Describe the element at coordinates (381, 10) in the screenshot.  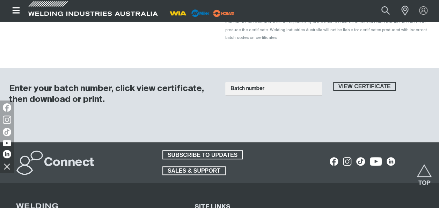
I see `input: Product name or item number...` at that location.